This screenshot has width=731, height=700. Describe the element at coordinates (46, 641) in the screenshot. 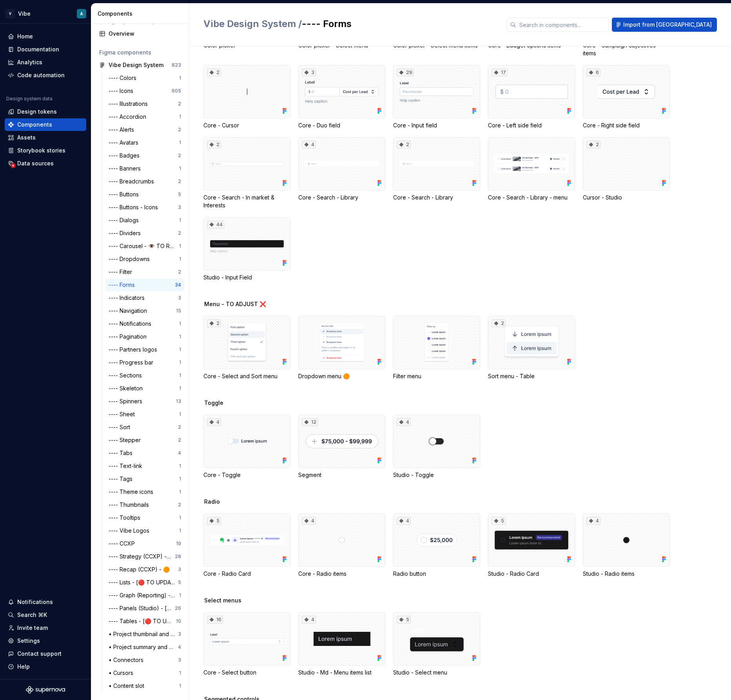

I see `a: Settings` at that location.